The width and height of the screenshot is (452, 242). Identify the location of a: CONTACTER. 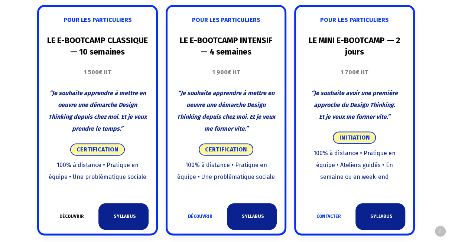
(328, 217).